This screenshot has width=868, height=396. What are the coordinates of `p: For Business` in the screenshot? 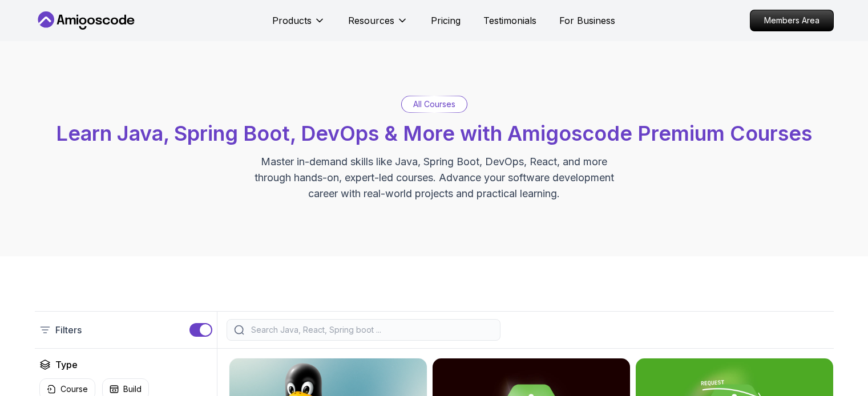 It's located at (587, 21).